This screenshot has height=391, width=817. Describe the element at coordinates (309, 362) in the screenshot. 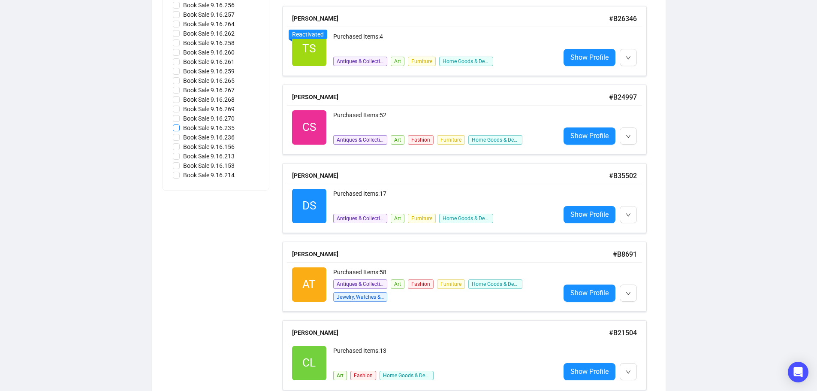

I see `span: CL` at that location.